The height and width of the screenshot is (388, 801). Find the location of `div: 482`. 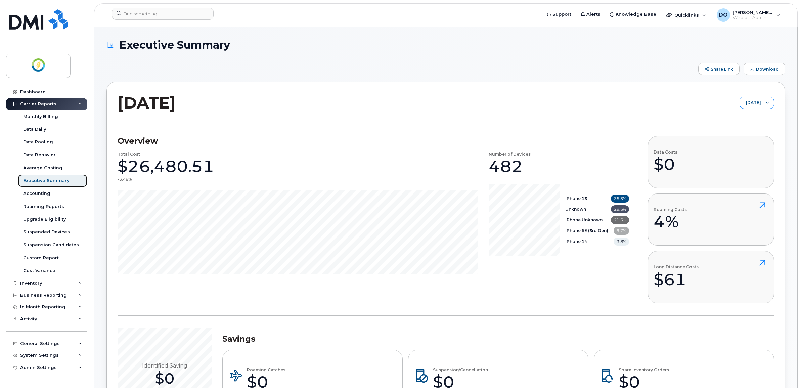

div: 482 is located at coordinates (506, 166).